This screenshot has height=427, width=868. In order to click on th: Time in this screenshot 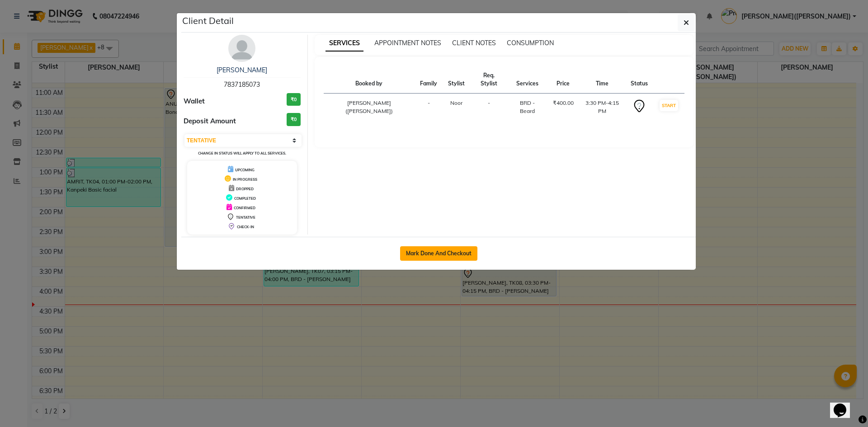, I will do `click(602, 79)`.